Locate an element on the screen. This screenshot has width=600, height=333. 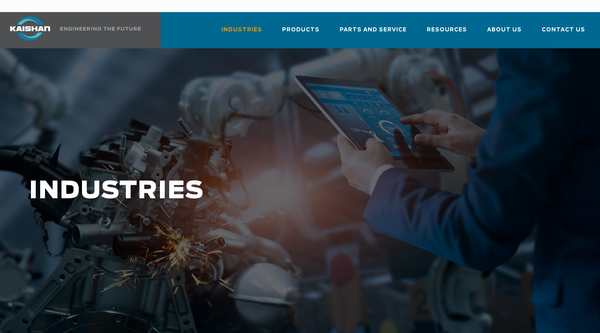
img: Engineering the future is located at coordinates (100, 29).